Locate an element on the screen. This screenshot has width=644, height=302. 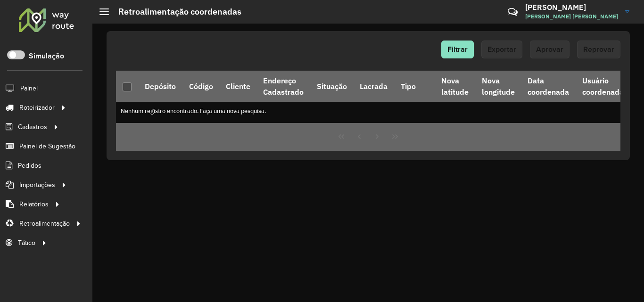
th: Tipo is located at coordinates (408, 86).